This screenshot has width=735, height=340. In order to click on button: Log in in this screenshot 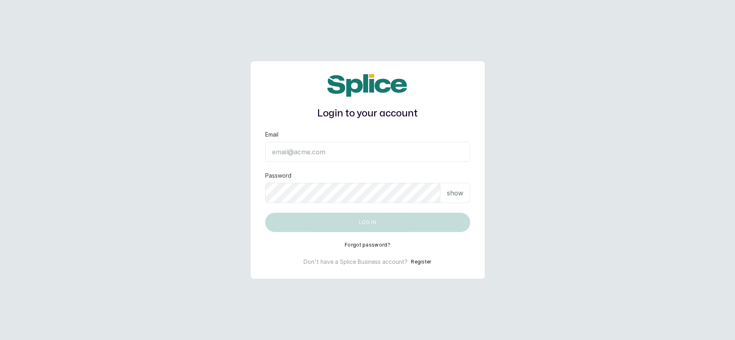, I will do `click(367, 223)`.